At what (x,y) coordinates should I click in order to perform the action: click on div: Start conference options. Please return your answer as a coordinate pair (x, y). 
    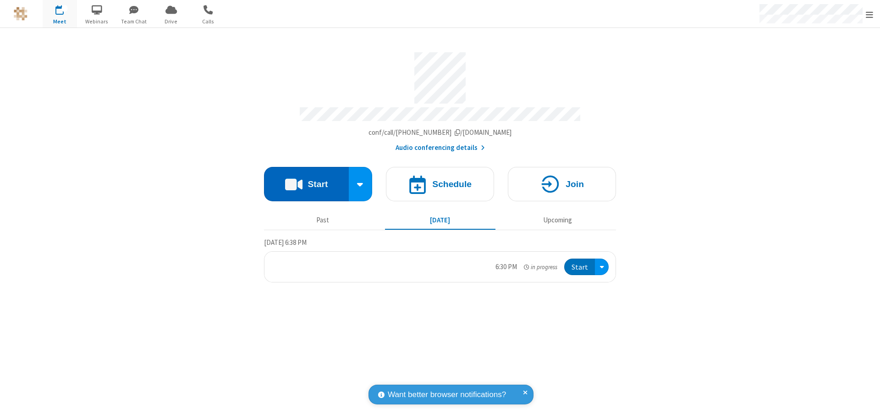
    Looking at the image, I should click on (361, 184).